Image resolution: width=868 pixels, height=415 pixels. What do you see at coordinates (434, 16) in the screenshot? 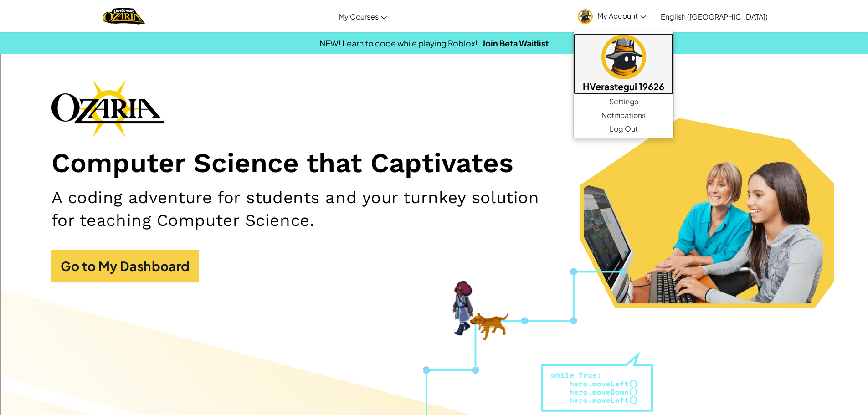
I see `div: Sort New > Old` at bounding box center [434, 16].